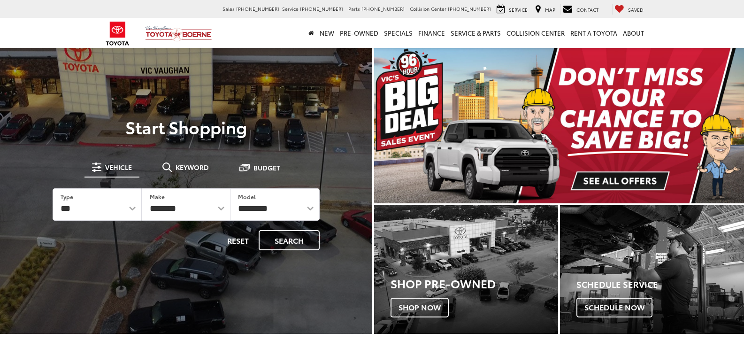  Describe the element at coordinates (629, 9) in the screenshot. I see `a: My Saved Vehicles` at that location.